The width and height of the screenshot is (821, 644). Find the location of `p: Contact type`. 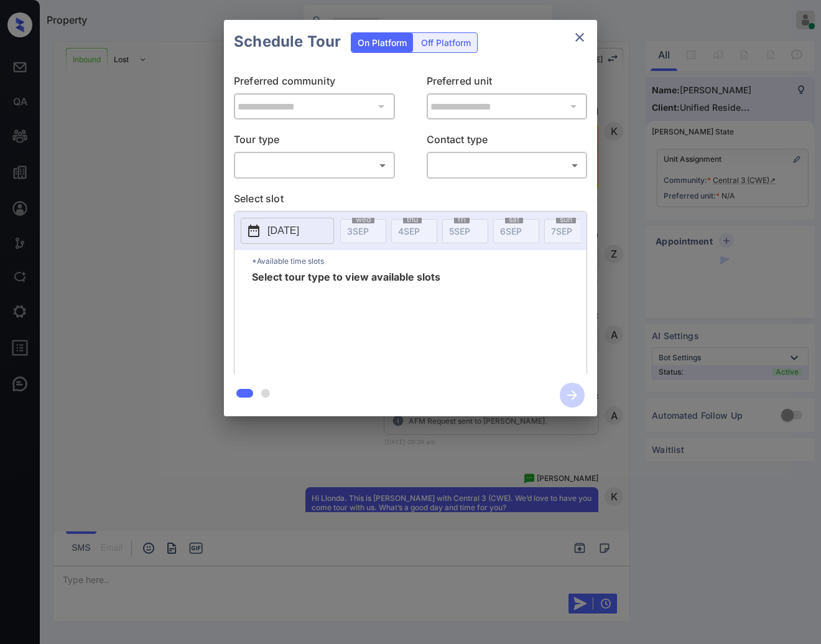

p: Contact type is located at coordinates (506, 142).